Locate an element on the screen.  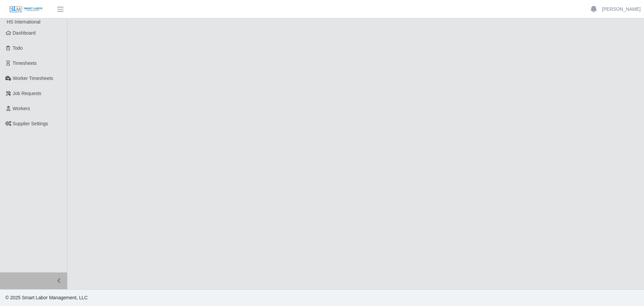
span: Supplier Settings is located at coordinates (30, 124).